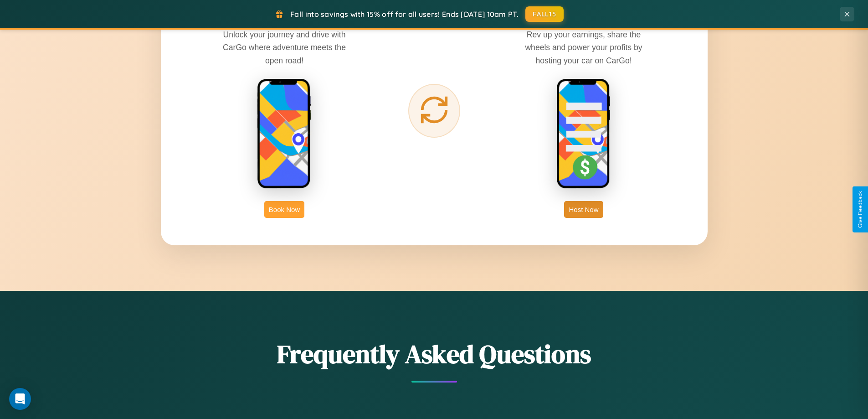 This screenshot has width=868, height=419. What do you see at coordinates (285, 210) in the screenshot?
I see `button: Book Now` at bounding box center [285, 210].